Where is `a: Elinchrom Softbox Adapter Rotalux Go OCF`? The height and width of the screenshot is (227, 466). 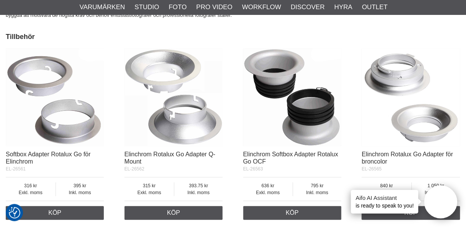 a: Elinchrom Softbox Adapter Rotalux Go OCF is located at coordinates (291, 158).